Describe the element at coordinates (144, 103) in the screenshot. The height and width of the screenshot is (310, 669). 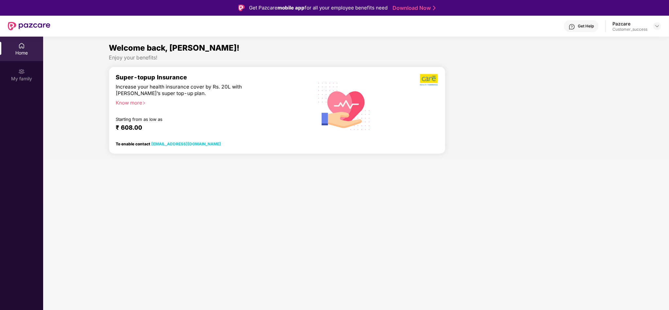
I see `span: right` at that location.